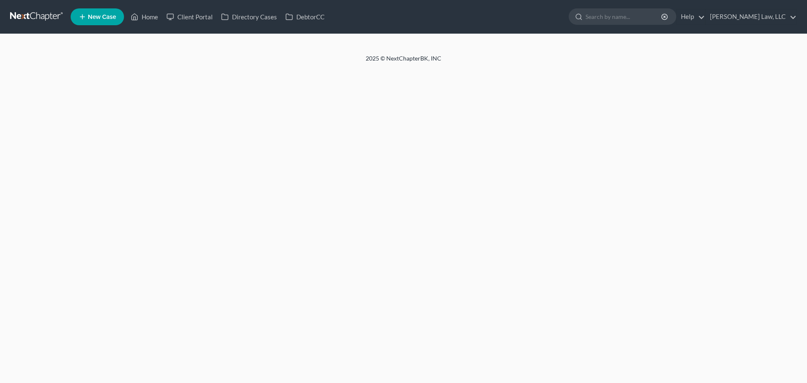 Image resolution: width=807 pixels, height=383 pixels. I want to click on a: Help, so click(691, 17).